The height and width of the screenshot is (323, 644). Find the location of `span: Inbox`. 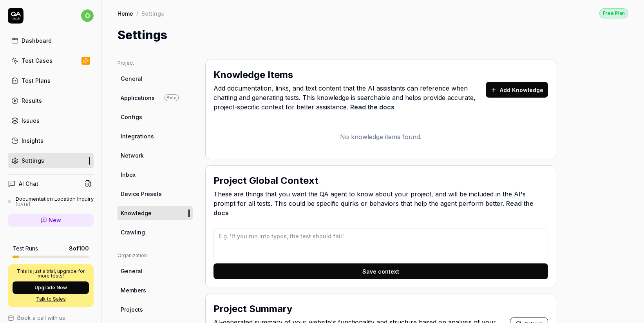

span: Inbox is located at coordinates (128, 175).